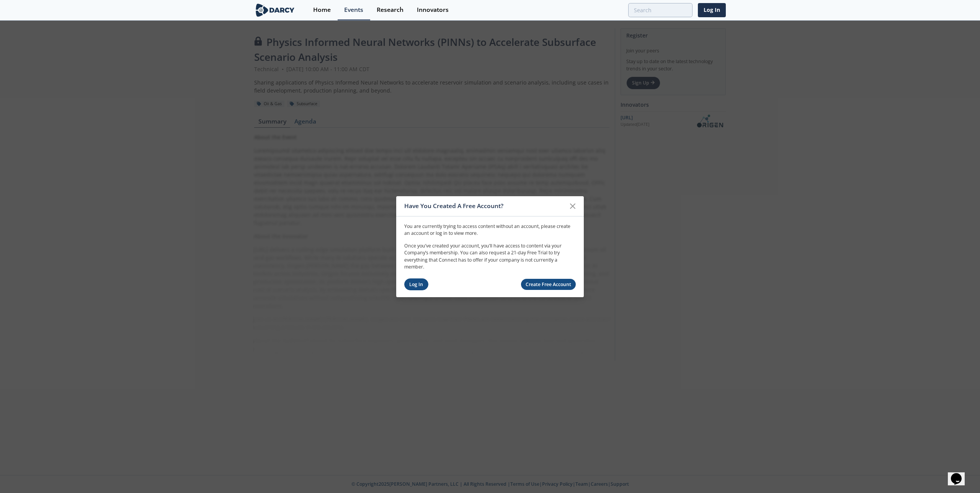  I want to click on div: Have You Created A Free Account?, so click(484, 206).